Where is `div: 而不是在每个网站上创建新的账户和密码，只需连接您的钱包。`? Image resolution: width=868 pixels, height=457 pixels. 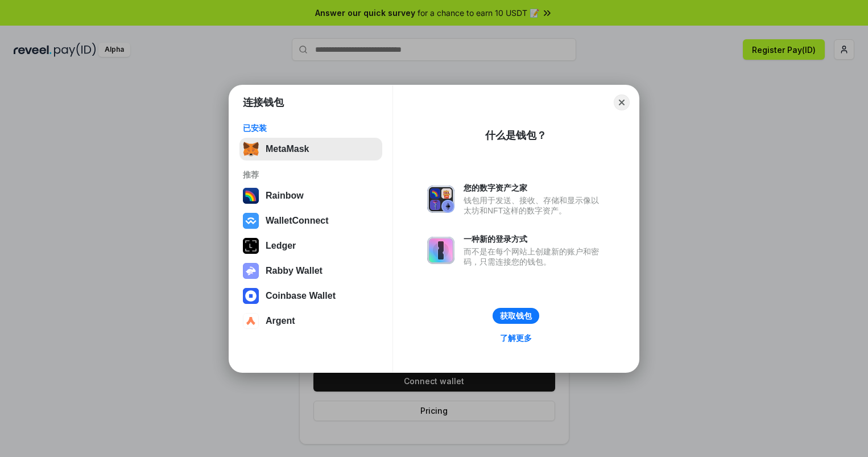
div: 而不是在每个网站上创建新的账户和密码，只需连接您的钱包。 is located at coordinates (534, 257).